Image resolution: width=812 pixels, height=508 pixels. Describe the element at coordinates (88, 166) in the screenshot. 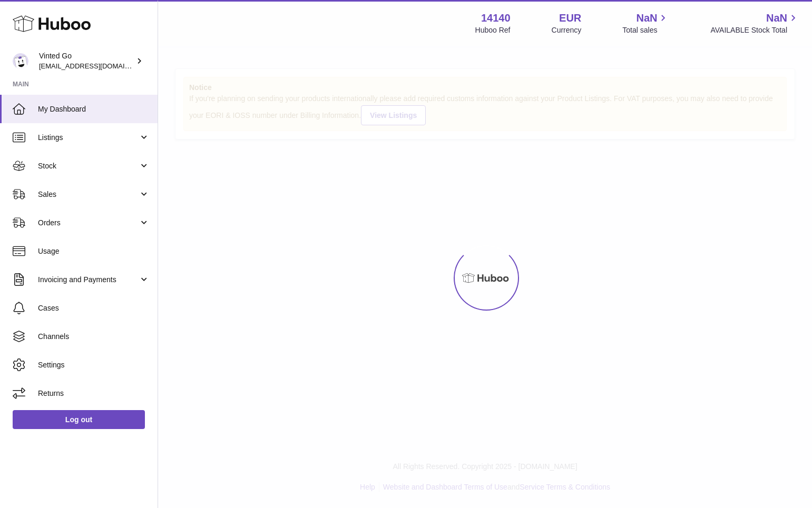

I see `span: Stock` at that location.